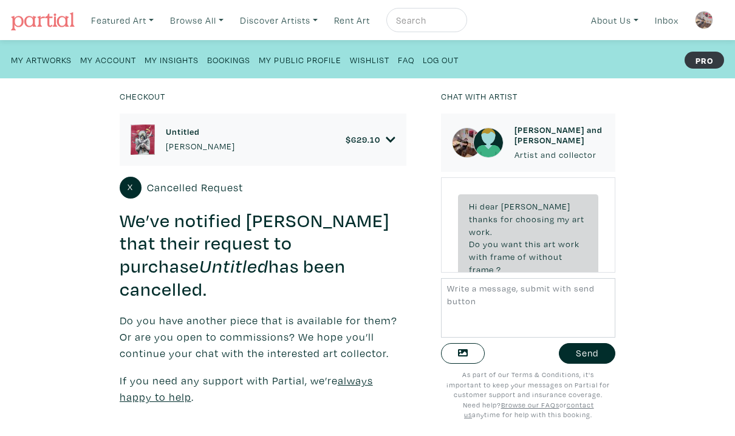  I want to click on a: $629.10, so click(370, 140).